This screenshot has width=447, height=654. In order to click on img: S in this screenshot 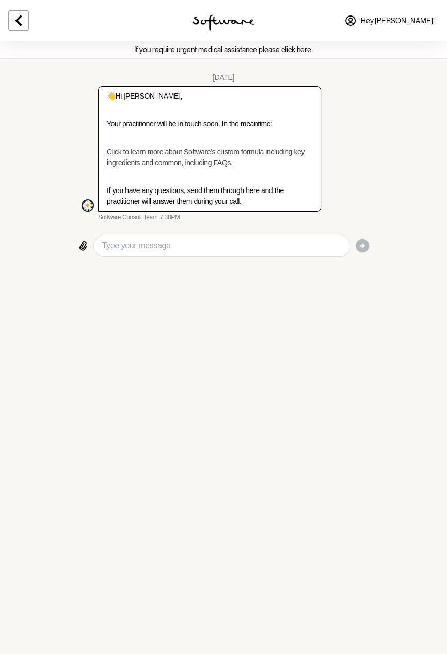, I will do `click(88, 205)`.